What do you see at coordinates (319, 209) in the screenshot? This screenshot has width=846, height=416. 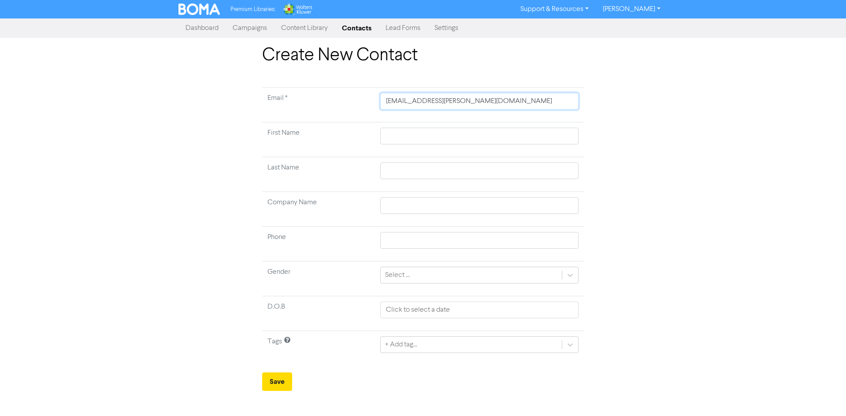 I see `td: Company Name` at bounding box center [319, 209].